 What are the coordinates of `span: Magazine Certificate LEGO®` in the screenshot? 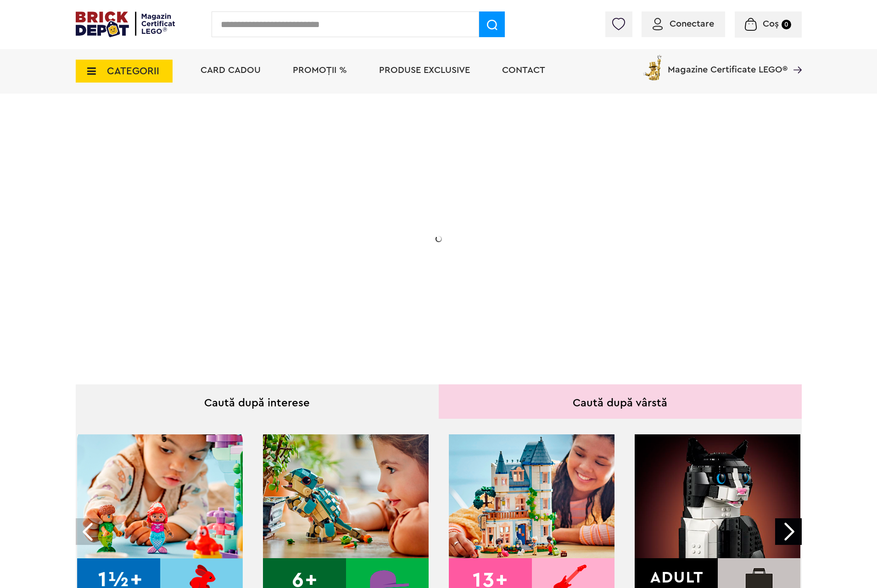 It's located at (727, 63).